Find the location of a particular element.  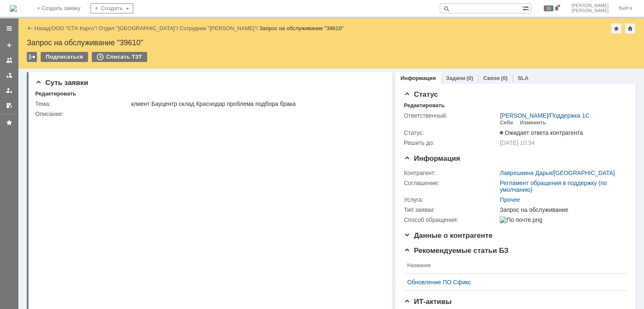

div: клиент Бауцентр склад Краснодар проблема подбора брака is located at coordinates (256, 104).